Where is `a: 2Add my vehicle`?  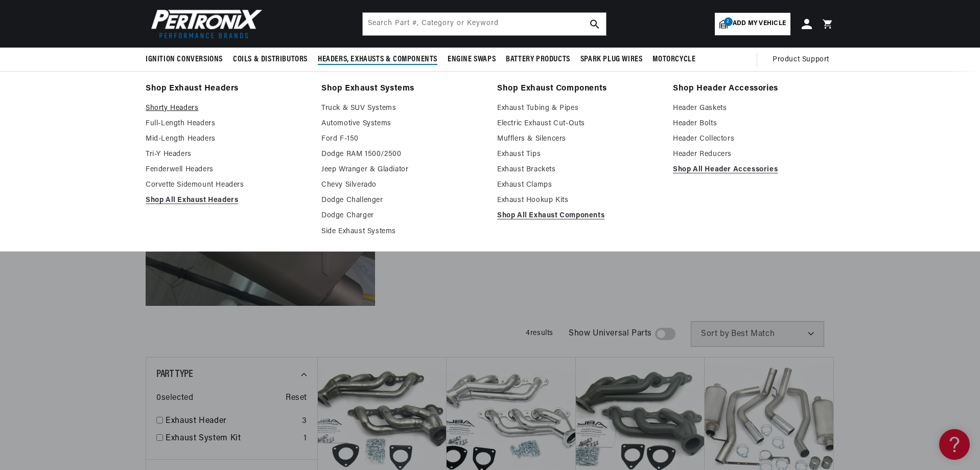
a: 2Add my vehicle is located at coordinates (752, 24).